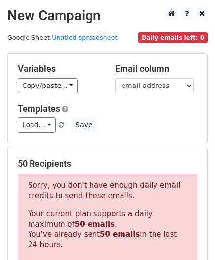  Describe the element at coordinates (48, 86) in the screenshot. I see `a: Copy/paste...` at that location.